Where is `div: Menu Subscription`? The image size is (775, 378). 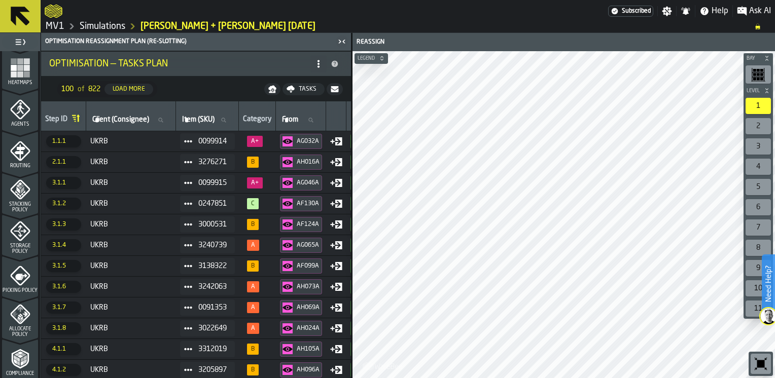 div: Menu Subscription is located at coordinates (630, 11).